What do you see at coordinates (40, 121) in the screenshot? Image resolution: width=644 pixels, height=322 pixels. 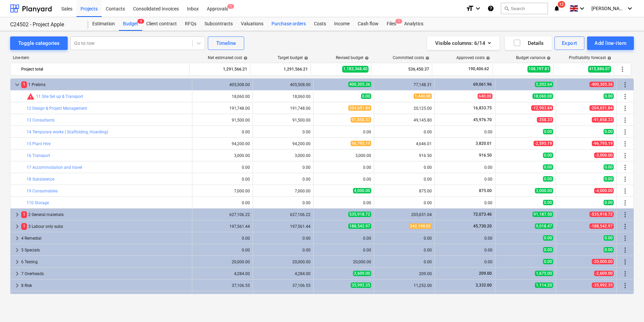 I see `a: 13 Consultants` at bounding box center [40, 121].